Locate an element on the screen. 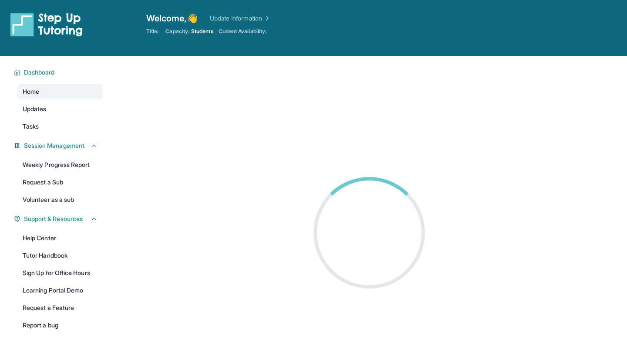 Image resolution: width=627 pixels, height=354 pixels. a: Tutor Handbook is located at coordinates (60, 255).